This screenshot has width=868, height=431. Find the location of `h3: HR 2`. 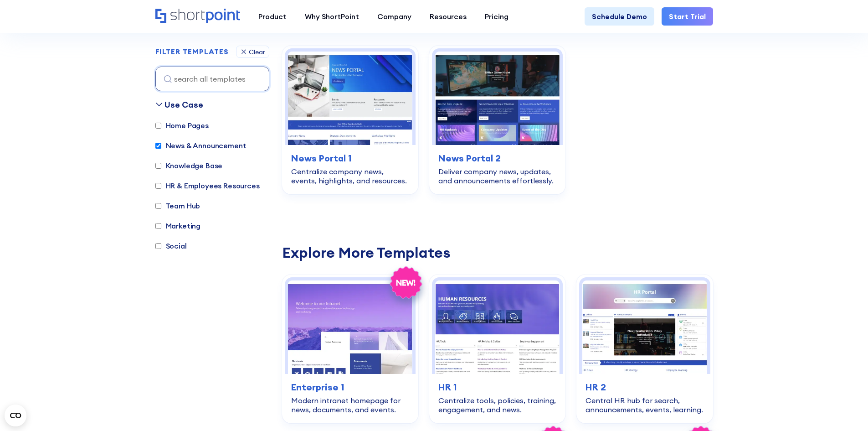

h3: HR 2 is located at coordinates (644, 387).